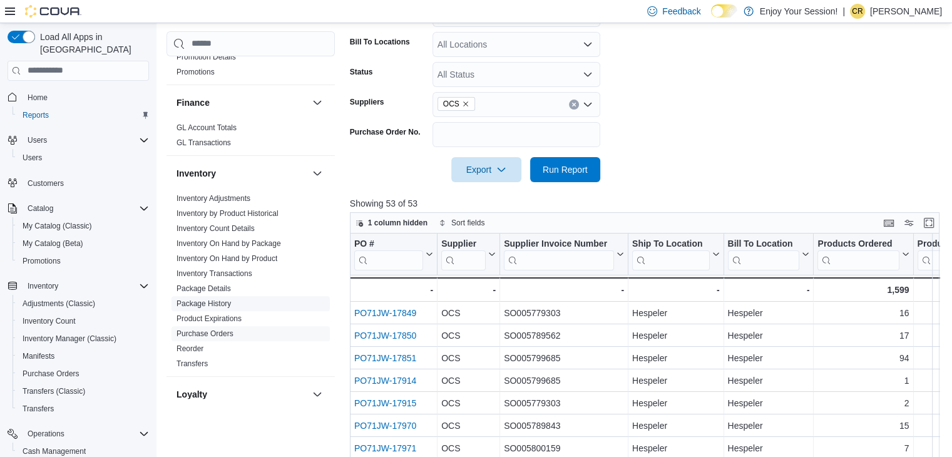 The image size is (952, 457). What do you see at coordinates (83, 261) in the screenshot?
I see `button: Promotions` at bounding box center [83, 261].